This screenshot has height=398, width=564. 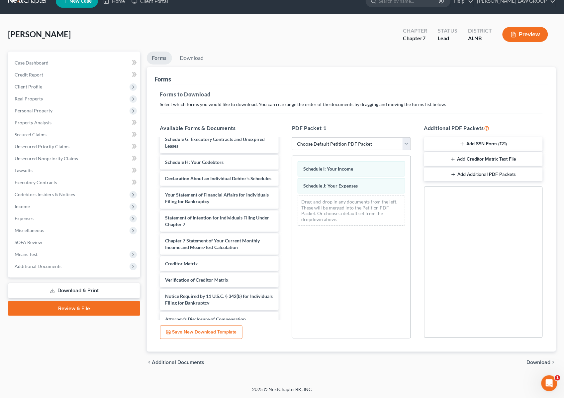 What do you see at coordinates (213, 244) in the screenshot?
I see `span: Chapter 7 Statement of Your Current Monthly Income and Means-Test Calculation` at bounding box center [213, 244].